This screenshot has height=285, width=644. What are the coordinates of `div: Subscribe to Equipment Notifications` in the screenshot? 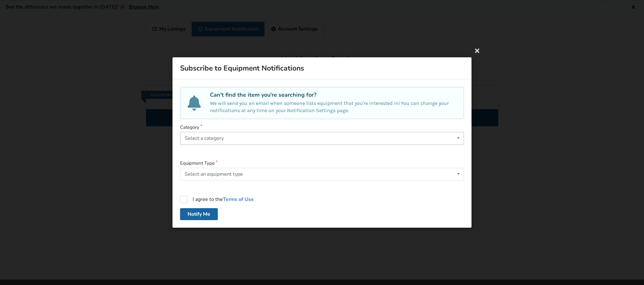 It's located at (322, 68).